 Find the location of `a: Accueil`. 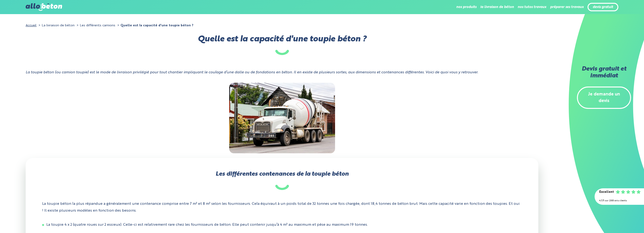

a: Accueil is located at coordinates (31, 25).